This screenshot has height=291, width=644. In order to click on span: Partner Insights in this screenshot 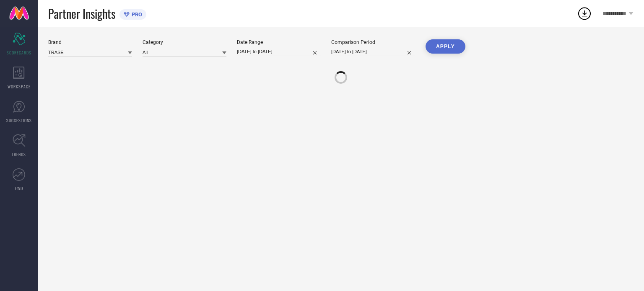, I will do `click(82, 13)`.